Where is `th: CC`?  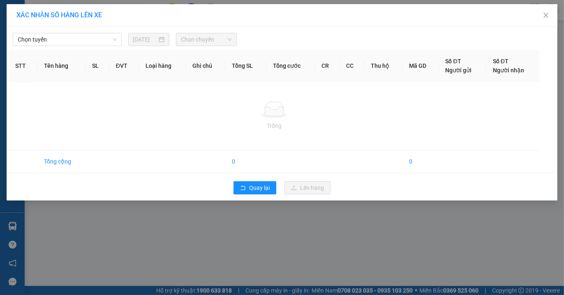 th: CC is located at coordinates (352, 66).